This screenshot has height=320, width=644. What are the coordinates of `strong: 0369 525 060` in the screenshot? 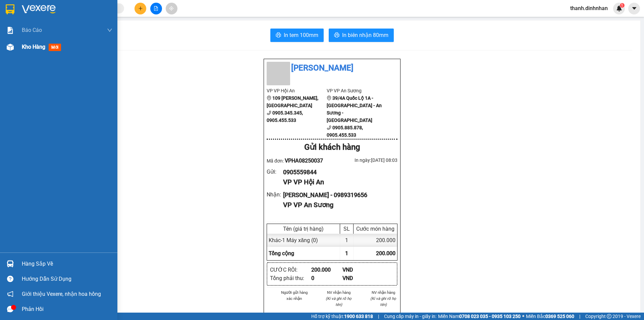 It's located at (560, 316).